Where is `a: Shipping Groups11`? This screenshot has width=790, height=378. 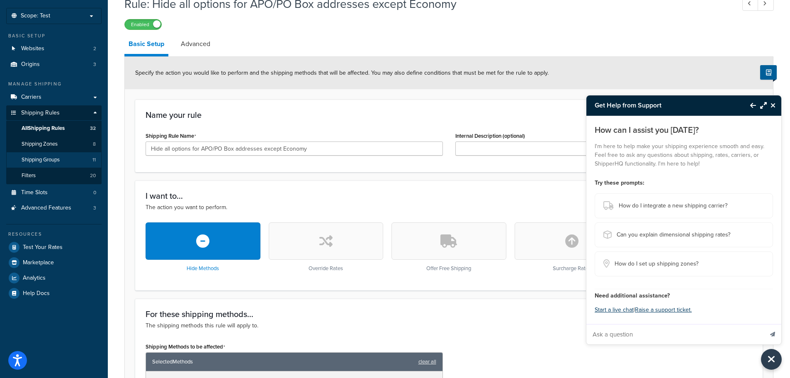
a: Shipping Groups11 is located at coordinates (54, 160).